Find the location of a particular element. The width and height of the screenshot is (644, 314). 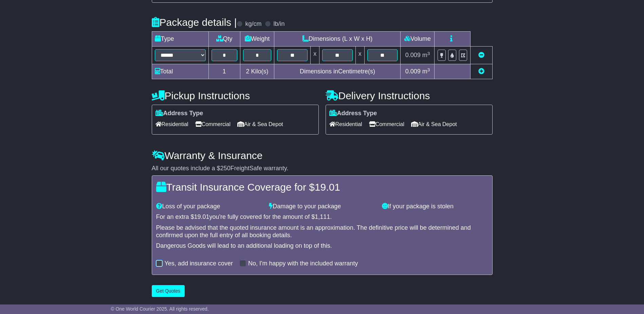

h4: Pickup Instructions is located at coordinates (235, 96).